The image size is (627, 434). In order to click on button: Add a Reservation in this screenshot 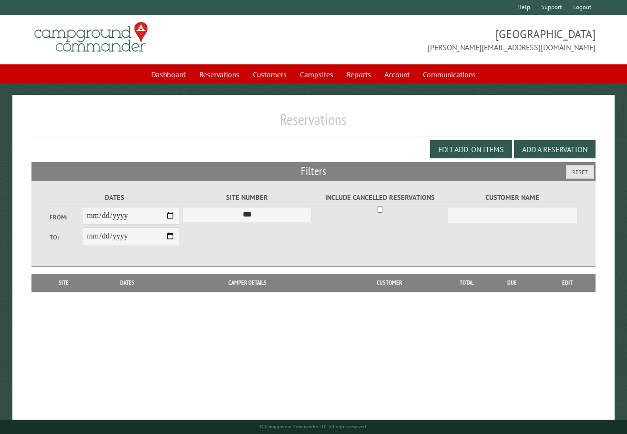, I will do `click(555, 149)`.